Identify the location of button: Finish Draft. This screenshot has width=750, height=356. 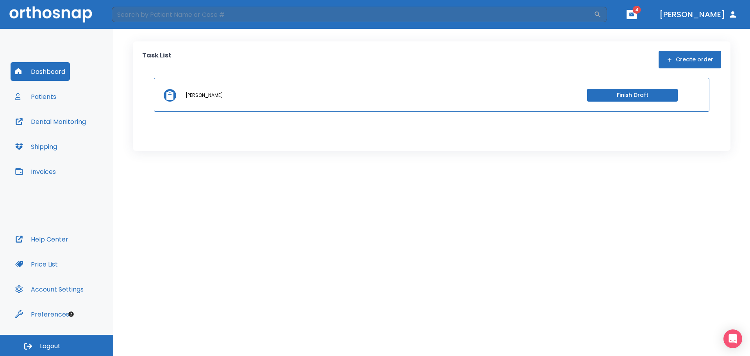
(632, 95).